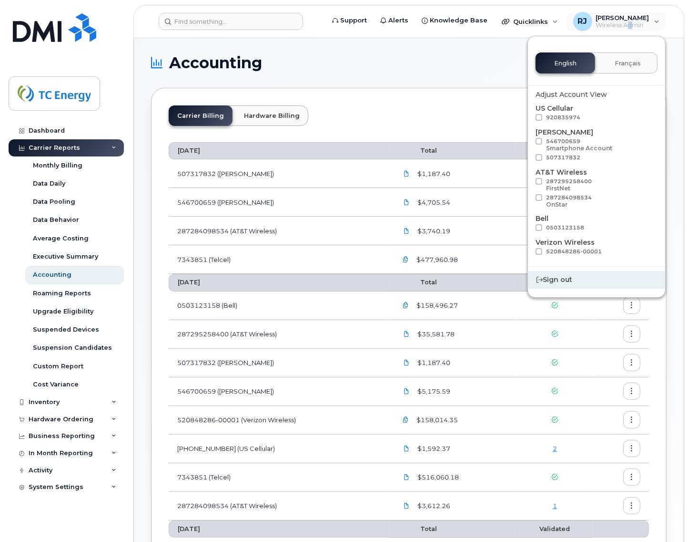 Image resolution: width=689 pixels, height=542 pixels. What do you see at coordinates (564, 157) in the screenshot?
I see `span: 507317832` at bounding box center [564, 157].